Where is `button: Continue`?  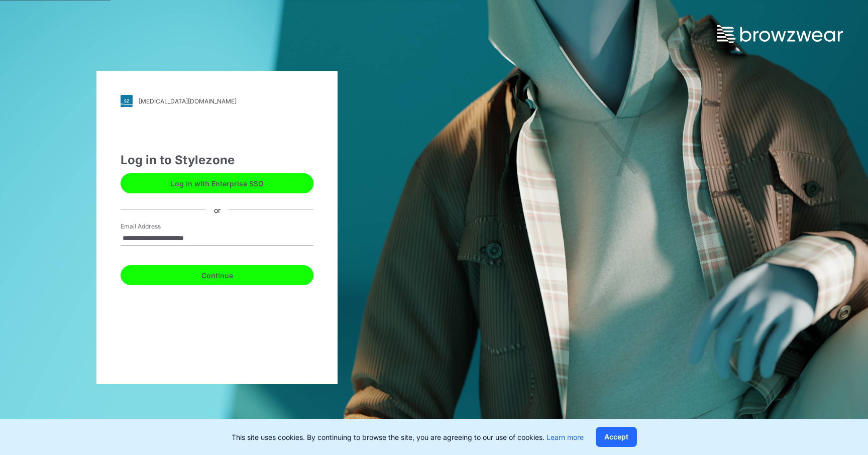
button: Continue is located at coordinates (217, 275).